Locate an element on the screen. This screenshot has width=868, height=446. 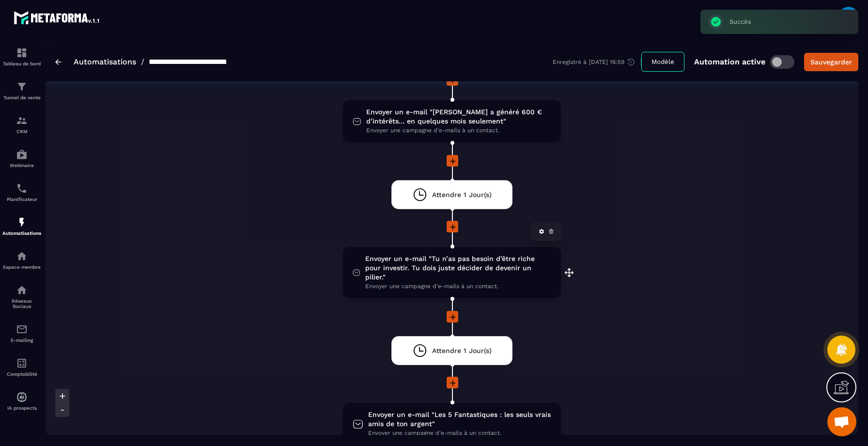
p: Automation active is located at coordinates (730, 62).